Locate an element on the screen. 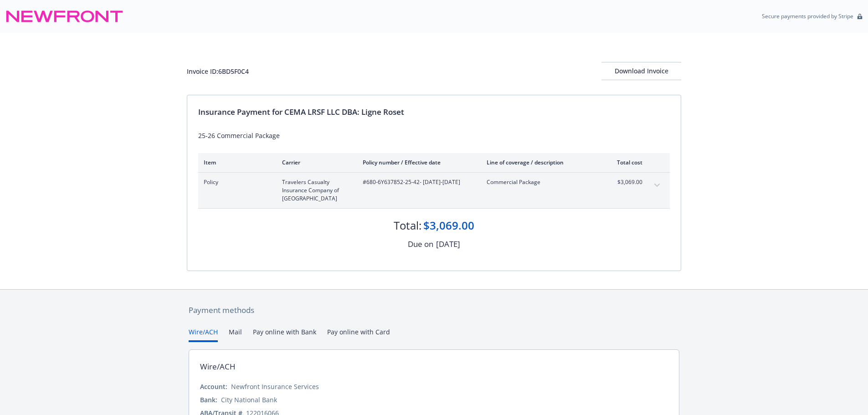  div: City National Bank is located at coordinates (249, 400).